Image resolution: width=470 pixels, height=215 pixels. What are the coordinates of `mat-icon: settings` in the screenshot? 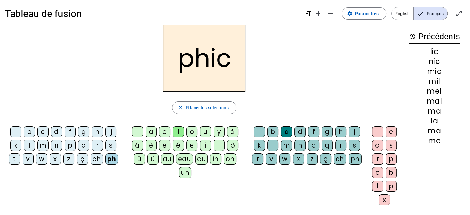 It's located at (350, 14).